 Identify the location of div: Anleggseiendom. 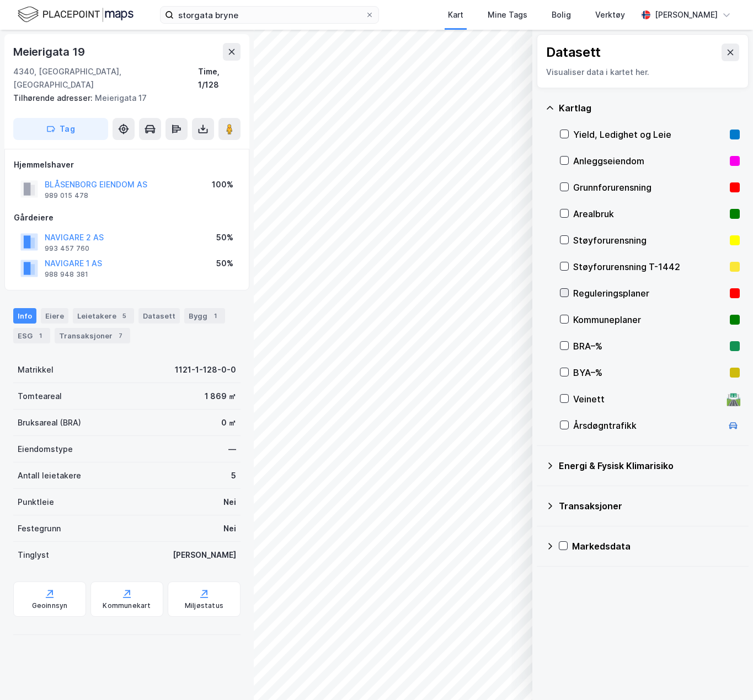
(649, 161).